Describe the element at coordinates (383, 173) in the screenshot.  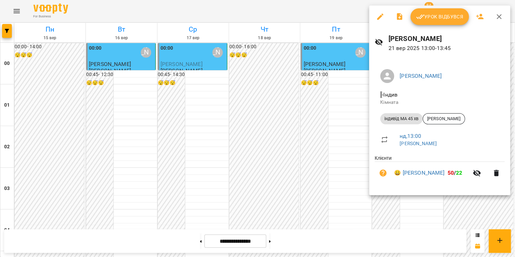
I see `button: Візит ще не сплачено. Додати оплату?` at that location.